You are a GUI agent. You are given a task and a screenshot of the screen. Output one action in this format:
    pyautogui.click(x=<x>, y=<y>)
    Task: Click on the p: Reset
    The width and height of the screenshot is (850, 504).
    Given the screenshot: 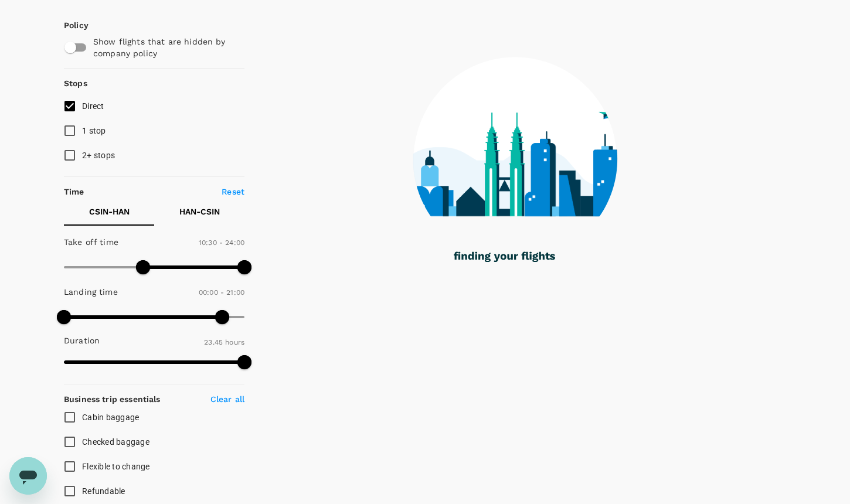 What is the action you would take?
    pyautogui.click(x=233, y=191)
    